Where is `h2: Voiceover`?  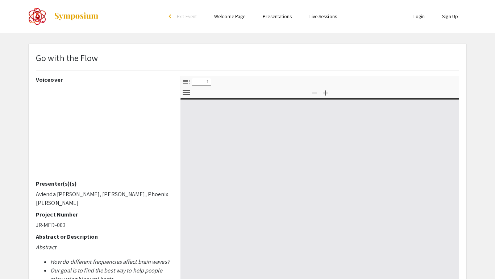
h2: Voiceover is located at coordinates (103, 79).